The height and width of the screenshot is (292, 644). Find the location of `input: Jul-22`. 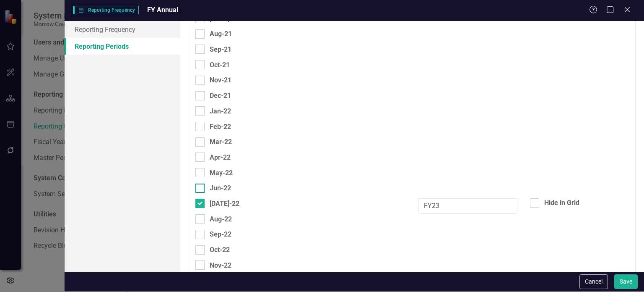

input: Jul-22 is located at coordinates (468, 206).